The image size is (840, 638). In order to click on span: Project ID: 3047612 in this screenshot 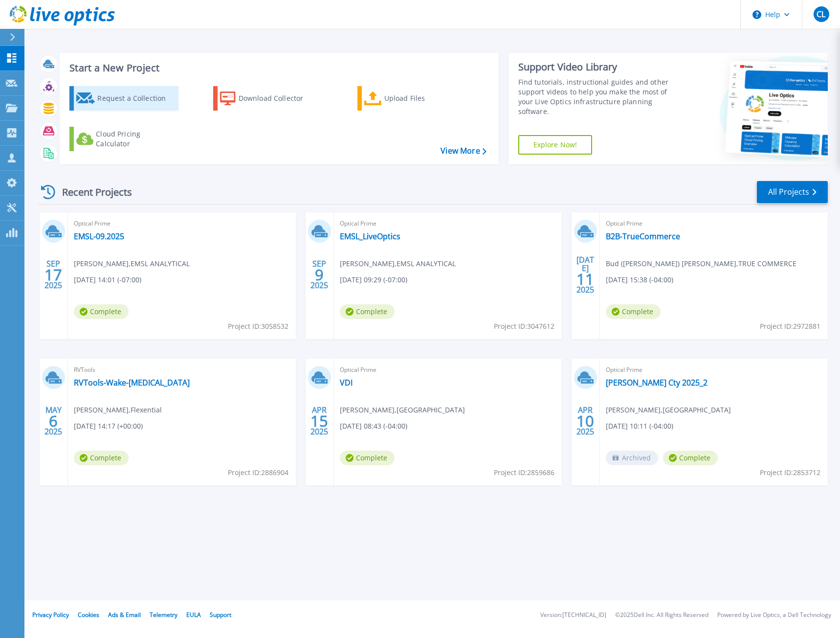, I will do `click(524, 326)`.